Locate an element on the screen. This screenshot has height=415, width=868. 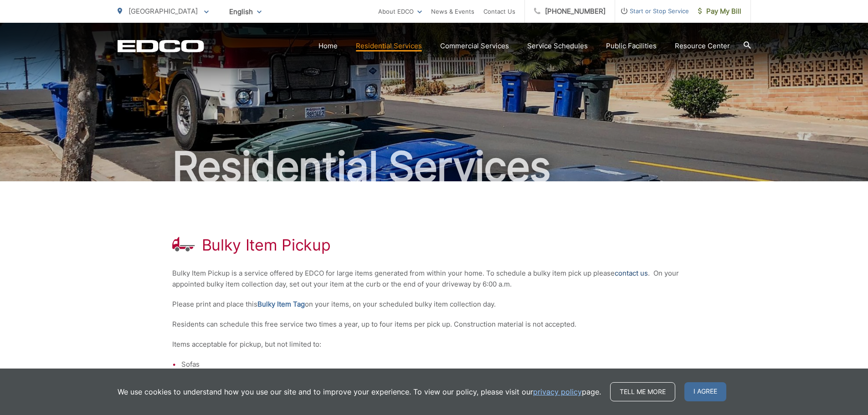
a: Public Facilities is located at coordinates (631, 46).